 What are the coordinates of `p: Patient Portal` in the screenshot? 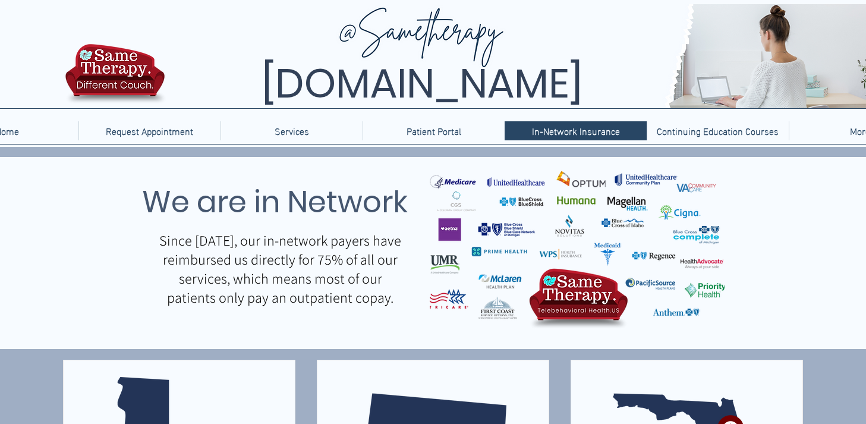 It's located at (434, 131).